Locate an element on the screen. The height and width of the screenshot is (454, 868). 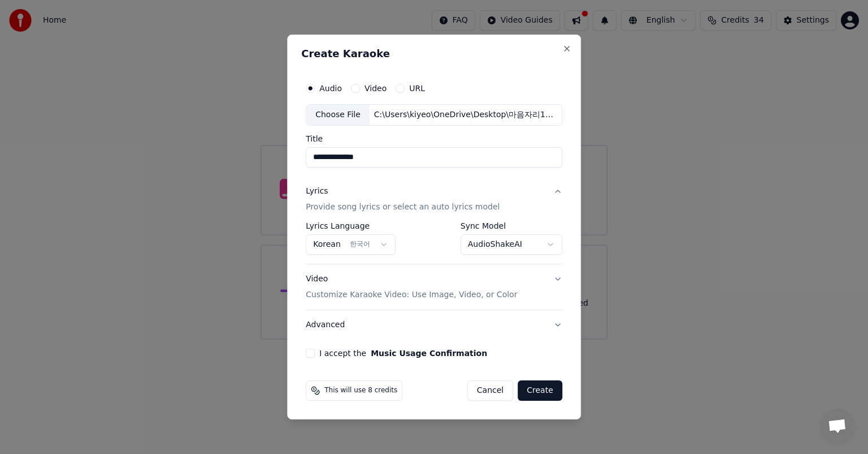
label: URL is located at coordinates (417, 88).